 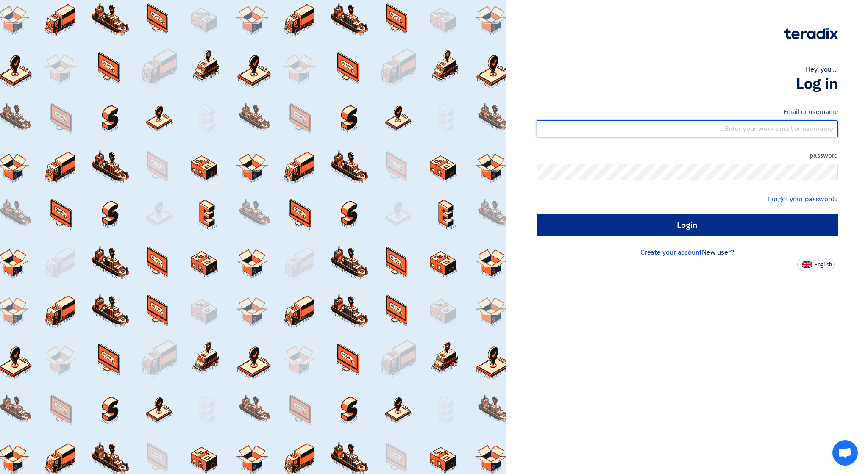 I want to click on img: en-US.png, so click(x=807, y=264).